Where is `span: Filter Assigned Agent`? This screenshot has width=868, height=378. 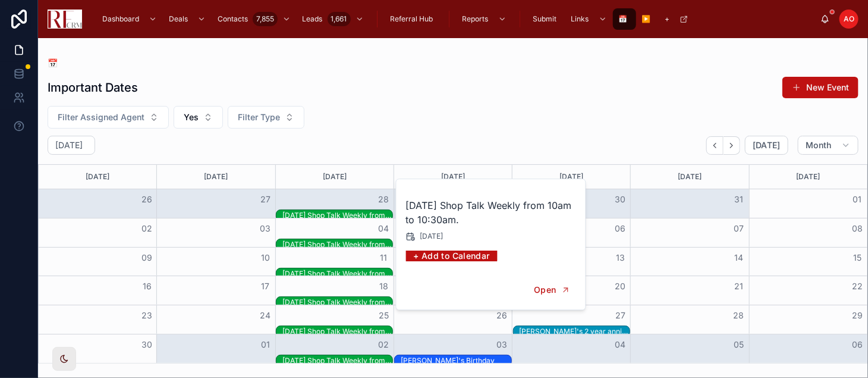 span: Filter Assigned Agent is located at coordinates (101, 117).